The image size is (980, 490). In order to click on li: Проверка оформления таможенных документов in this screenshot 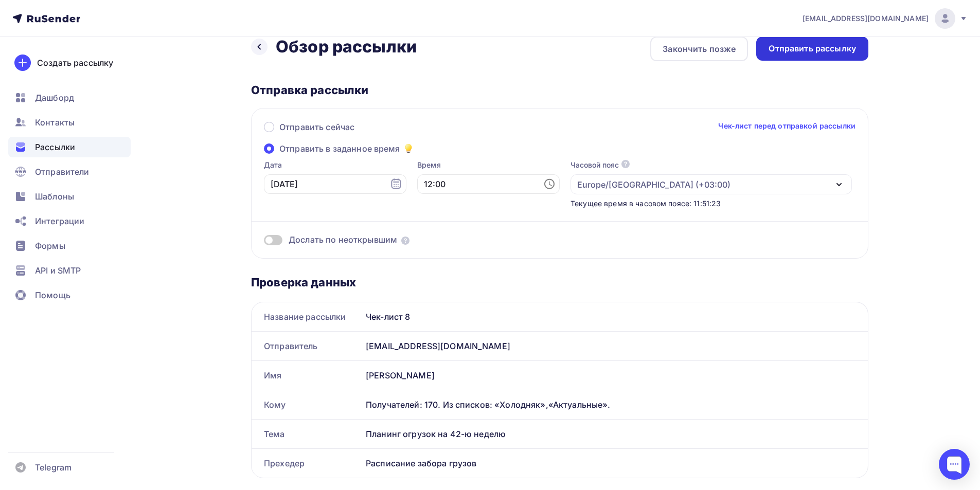, I will do `click(195, 364)`.